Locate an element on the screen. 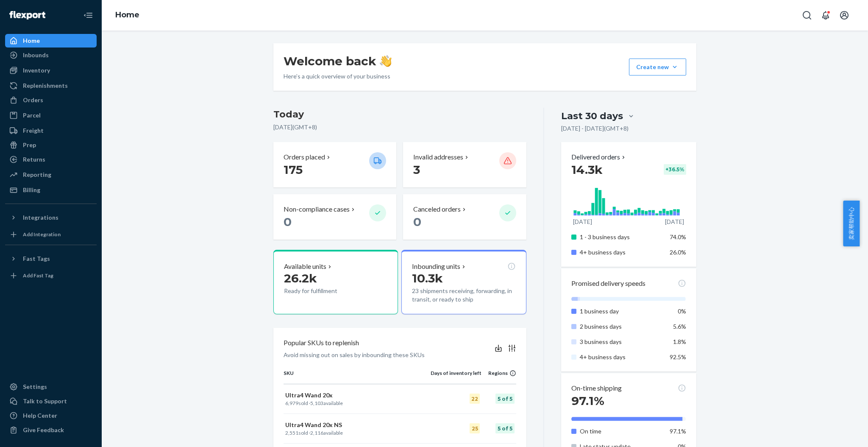 The height and width of the screenshot is (447, 868). div: Settings is located at coordinates (35, 387).